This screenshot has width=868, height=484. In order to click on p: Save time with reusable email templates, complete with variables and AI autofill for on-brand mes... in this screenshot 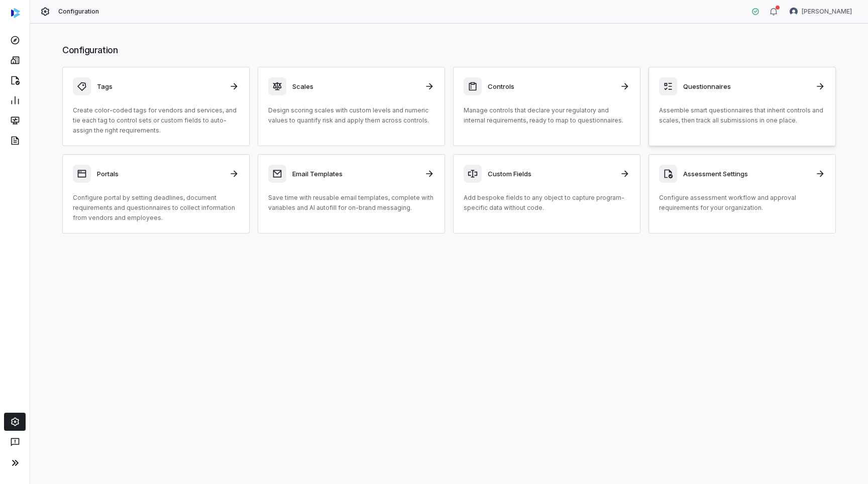, I will do `click(351, 203)`.